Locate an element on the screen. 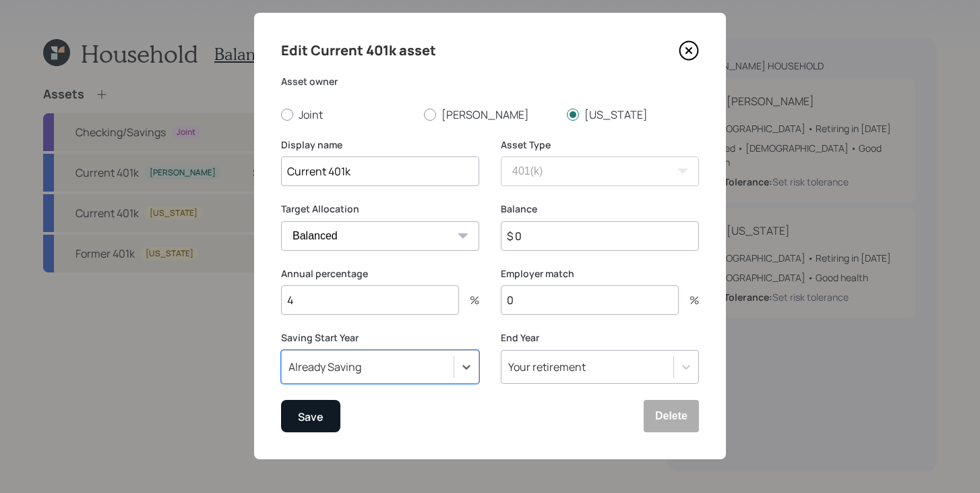 The height and width of the screenshot is (493, 980). label: Annual percentage is located at coordinates (380, 274).